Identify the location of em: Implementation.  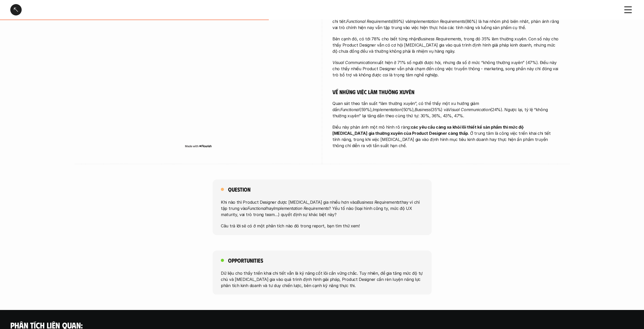
(387, 110).